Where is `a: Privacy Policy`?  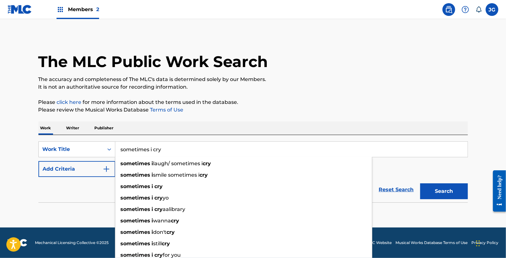
a: Privacy Policy is located at coordinates (485, 243).